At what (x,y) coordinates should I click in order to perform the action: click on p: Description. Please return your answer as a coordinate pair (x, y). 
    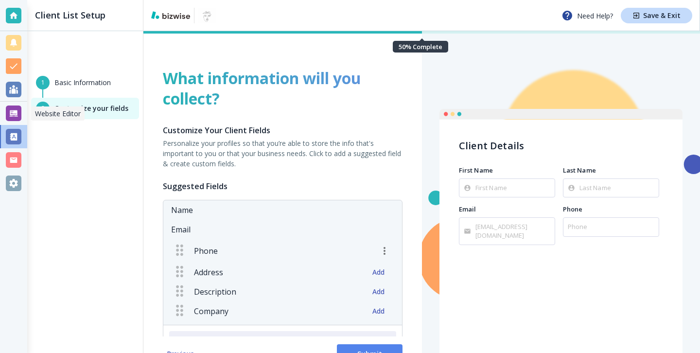
    Looking at the image, I should click on (215, 292).